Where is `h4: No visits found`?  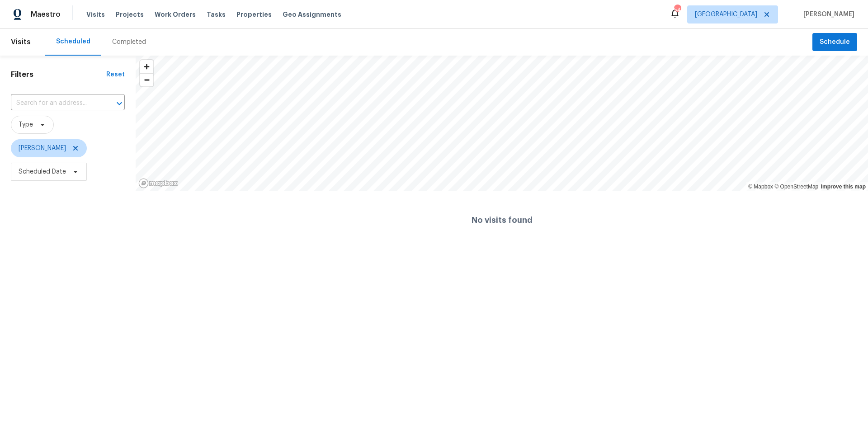
h4: No visits found is located at coordinates (502, 220).